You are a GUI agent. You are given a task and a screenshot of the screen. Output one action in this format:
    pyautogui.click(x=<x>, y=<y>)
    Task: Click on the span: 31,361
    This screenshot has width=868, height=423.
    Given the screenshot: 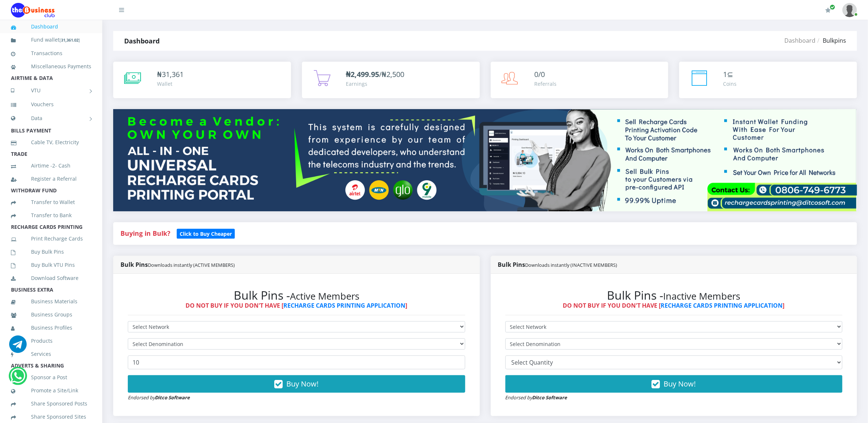 What is the action you would take?
    pyautogui.click(x=173, y=74)
    